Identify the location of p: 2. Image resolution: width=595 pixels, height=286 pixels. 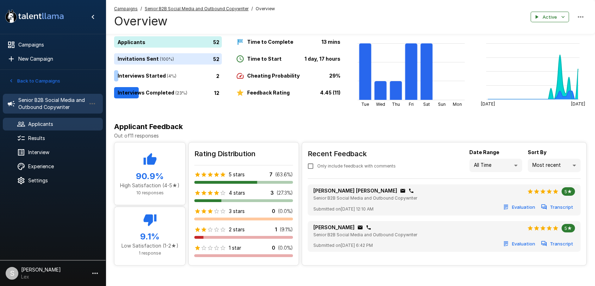
(218, 75).